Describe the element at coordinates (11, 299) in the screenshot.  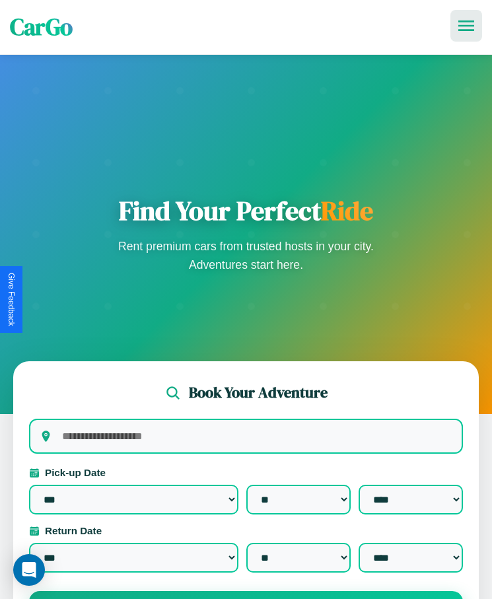
I see `div: Give Feedback` at that location.